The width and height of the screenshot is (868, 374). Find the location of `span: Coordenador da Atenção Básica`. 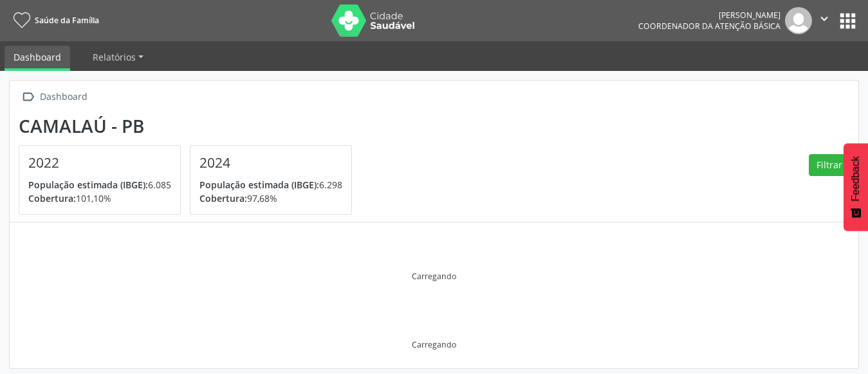

span: Coordenador da Atenção Básica is located at coordinates (709, 26).